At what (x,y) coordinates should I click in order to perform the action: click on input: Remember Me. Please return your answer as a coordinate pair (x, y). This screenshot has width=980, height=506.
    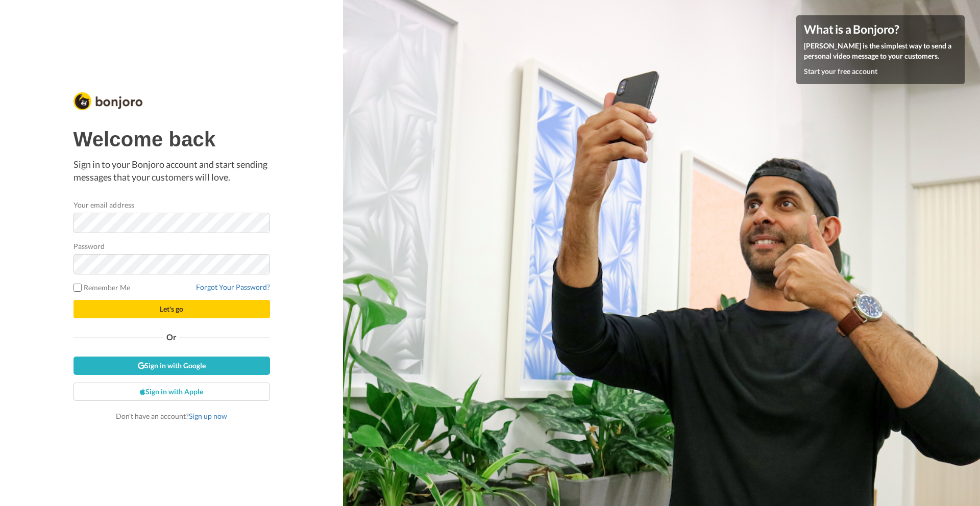
    Looking at the image, I should click on (78, 287).